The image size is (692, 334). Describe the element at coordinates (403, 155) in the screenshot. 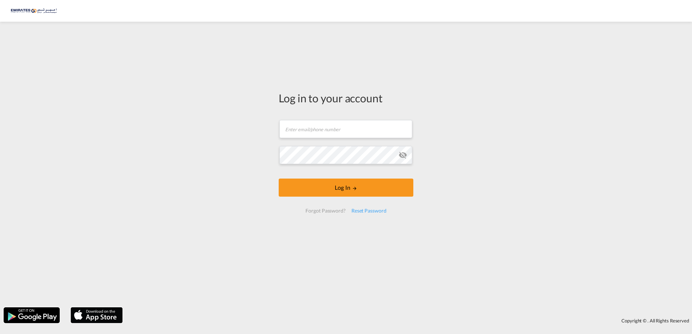

I see `md-icon: icon-eye-off` at that location.